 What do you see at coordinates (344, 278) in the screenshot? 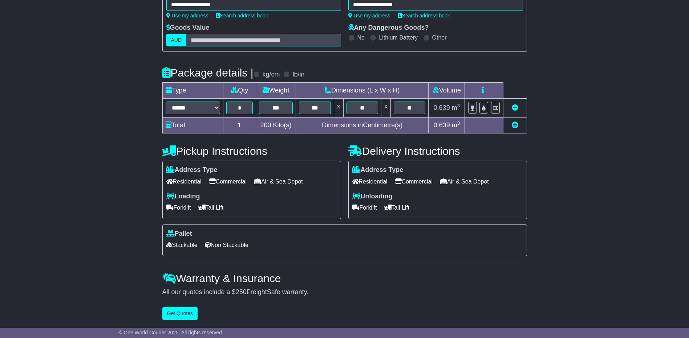
I see `h4: Warranty & Insurance` at bounding box center [344, 278].